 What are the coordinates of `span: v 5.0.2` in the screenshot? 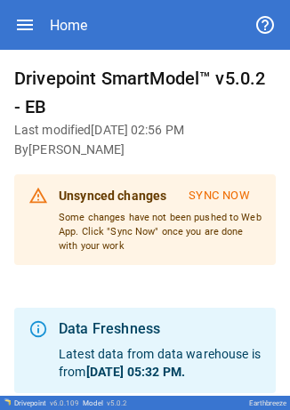 It's located at (116, 403).